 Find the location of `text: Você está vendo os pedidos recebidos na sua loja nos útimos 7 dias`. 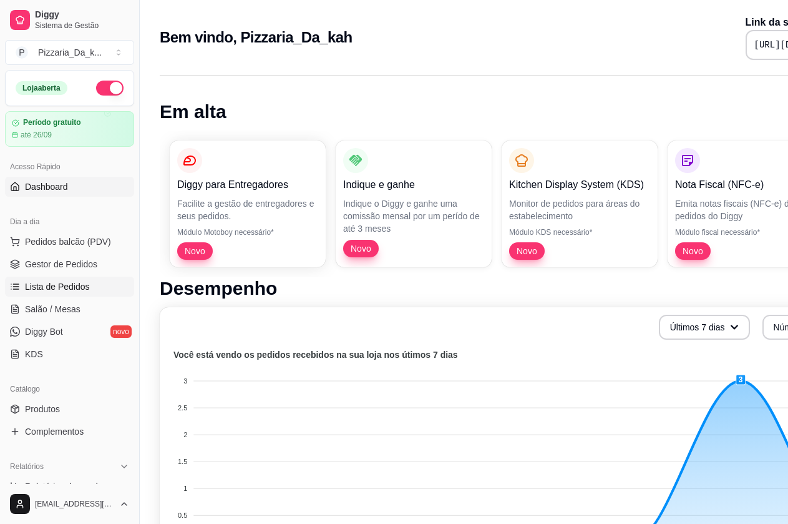

text: Você está vendo os pedidos recebidos na sua loja nos útimos 7 dias is located at coordinates (316, 354).